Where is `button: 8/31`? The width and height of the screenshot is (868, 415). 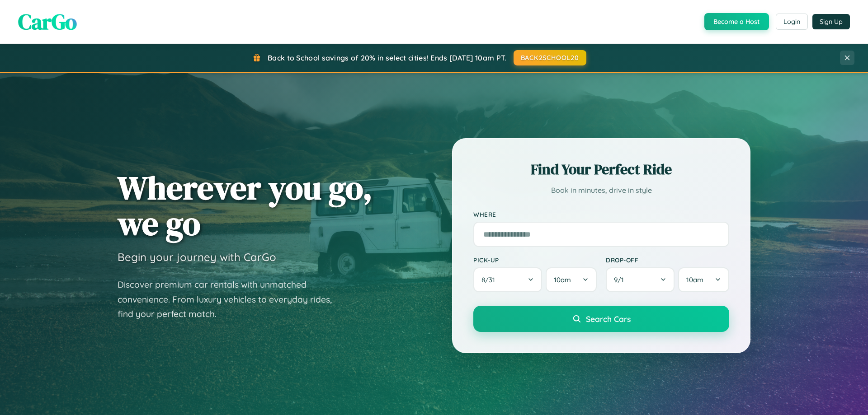
button: 8/31 is located at coordinates (507, 280).